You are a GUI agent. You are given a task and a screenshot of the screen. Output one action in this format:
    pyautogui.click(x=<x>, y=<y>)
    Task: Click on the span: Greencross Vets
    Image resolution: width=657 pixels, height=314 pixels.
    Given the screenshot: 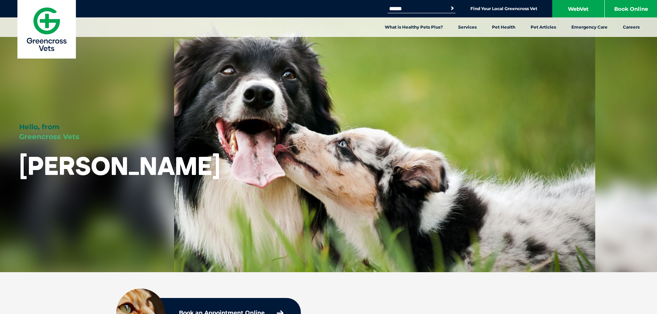 What is the action you would take?
    pyautogui.click(x=49, y=137)
    